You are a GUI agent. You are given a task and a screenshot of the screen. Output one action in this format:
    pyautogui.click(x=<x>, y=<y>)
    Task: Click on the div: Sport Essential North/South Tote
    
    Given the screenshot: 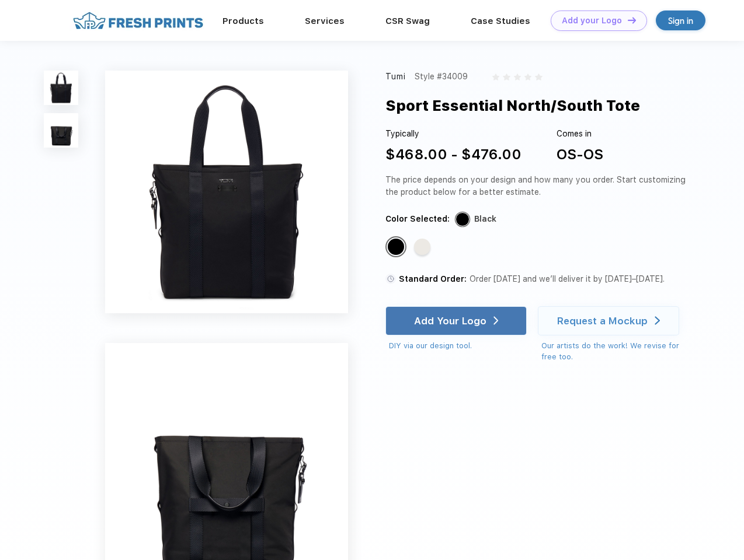 What is the action you would take?
    pyautogui.click(x=512, y=106)
    